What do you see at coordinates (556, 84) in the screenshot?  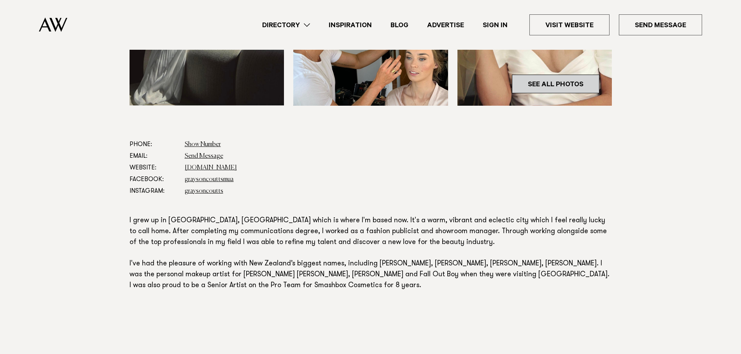 I see `a: See All Photos` at bounding box center [556, 84].